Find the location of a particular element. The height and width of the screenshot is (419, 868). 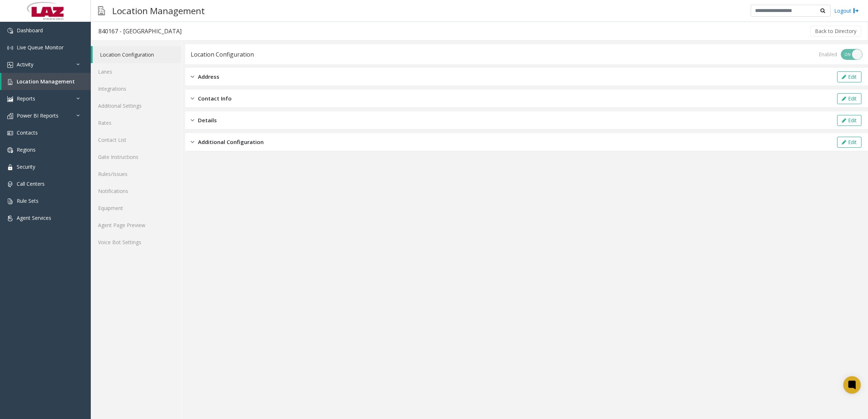

span: Details is located at coordinates (208, 120).